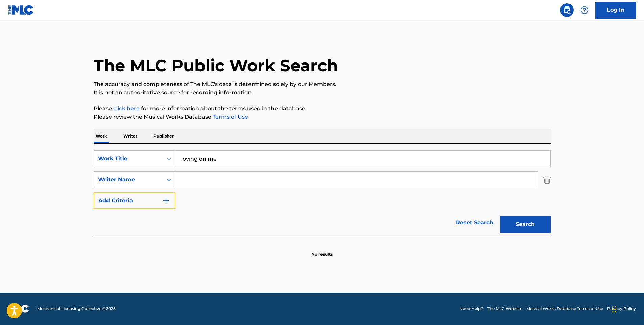 This screenshot has height=325, width=644. What do you see at coordinates (322, 193) in the screenshot?
I see `form: Search Form` at bounding box center [322, 193].